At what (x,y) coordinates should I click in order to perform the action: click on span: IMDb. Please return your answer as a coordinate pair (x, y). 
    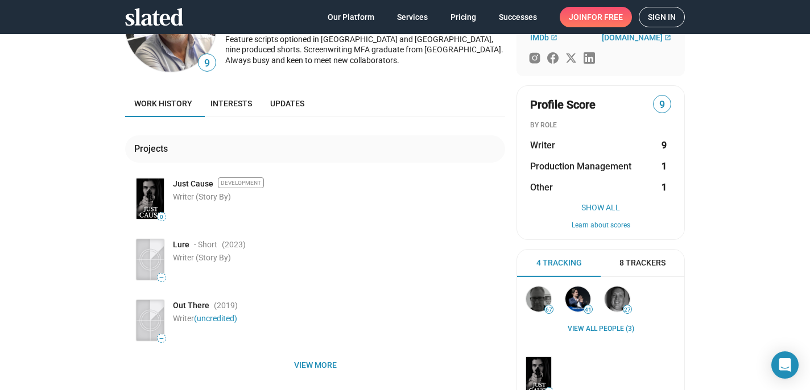
    Looking at the image, I should click on (540, 38).